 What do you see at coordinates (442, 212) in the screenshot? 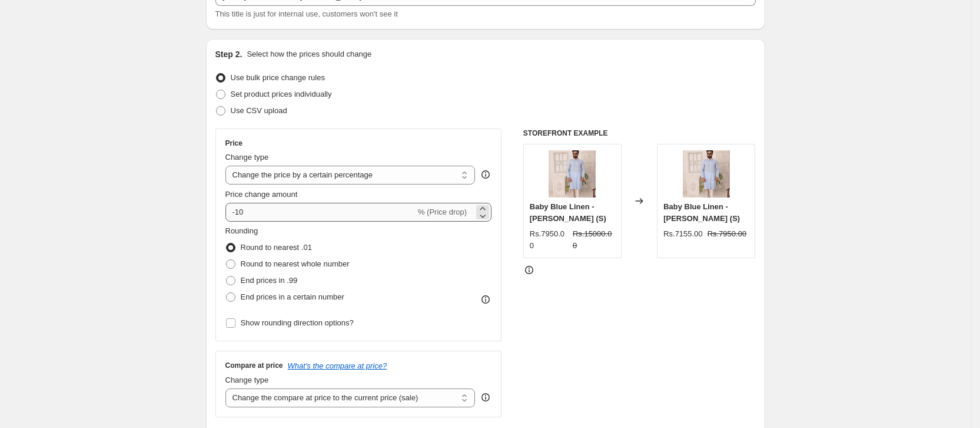
I see `span: % (Price drop)` at bounding box center [442, 212].